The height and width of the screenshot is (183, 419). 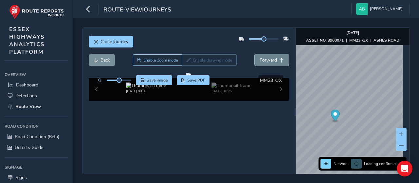 I want to click on div: Road Condition, so click(x=36, y=126).